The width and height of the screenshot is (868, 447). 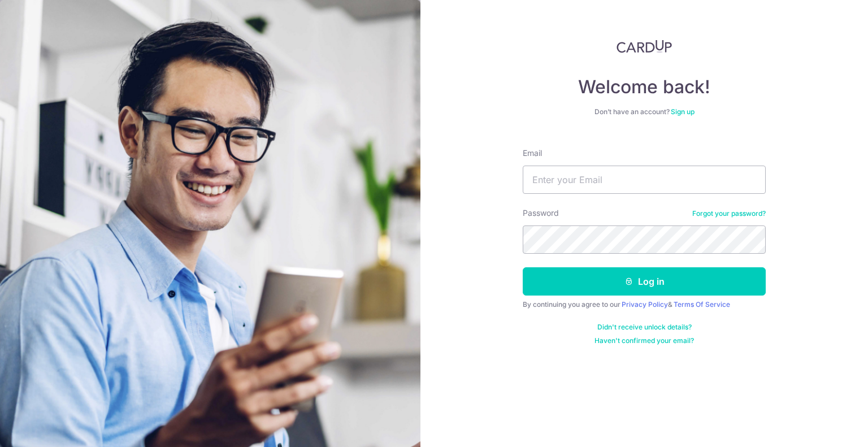 I want to click on a: Terms Of Service, so click(x=701, y=304).